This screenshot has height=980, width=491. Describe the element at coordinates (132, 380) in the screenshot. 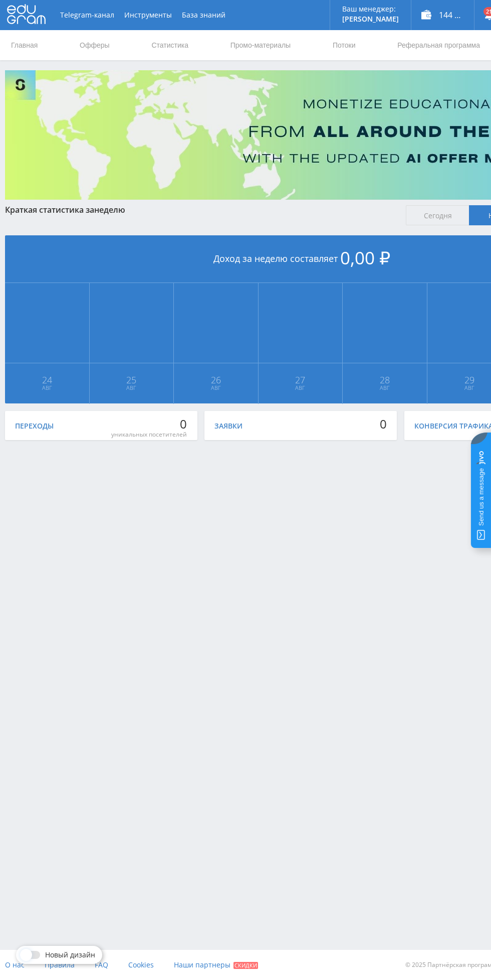

I see `span: 25` at that location.